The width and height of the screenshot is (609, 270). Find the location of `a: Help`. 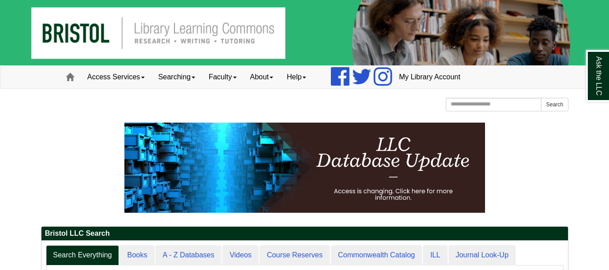

a: Help is located at coordinates (296, 77).